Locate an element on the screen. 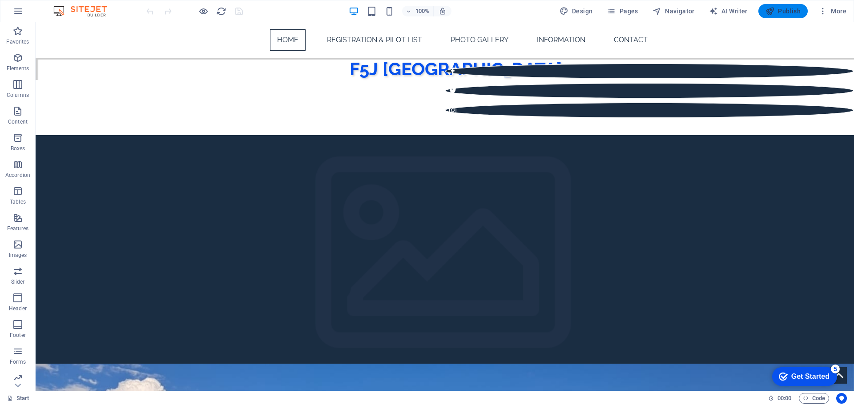 The height and width of the screenshot is (405, 854). span: More is located at coordinates (832, 11).